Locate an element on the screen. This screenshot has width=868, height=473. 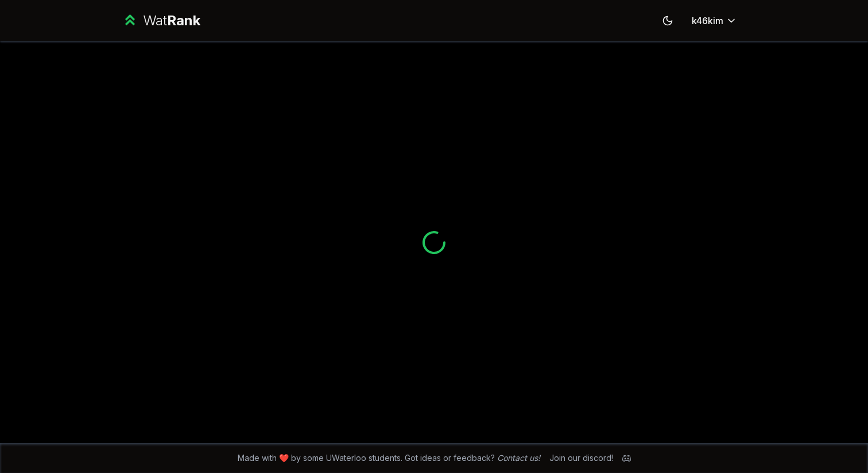
span: Rank is located at coordinates (184, 20).